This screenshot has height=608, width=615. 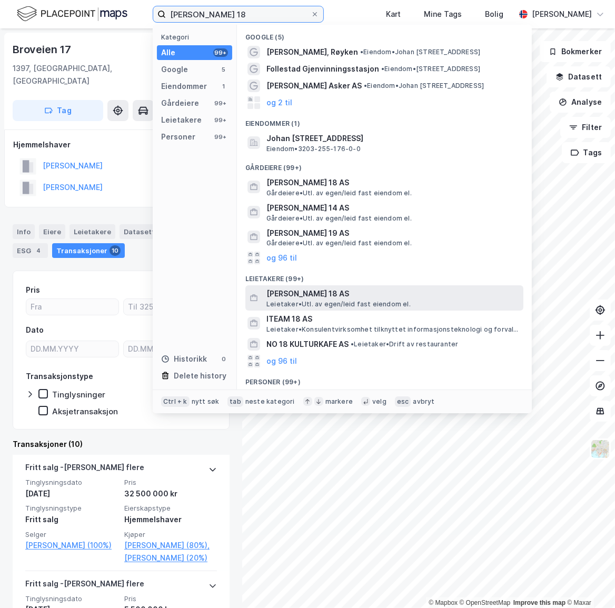 I want to click on span: NO 18 KULTURKAFE AS, so click(x=308, y=345).